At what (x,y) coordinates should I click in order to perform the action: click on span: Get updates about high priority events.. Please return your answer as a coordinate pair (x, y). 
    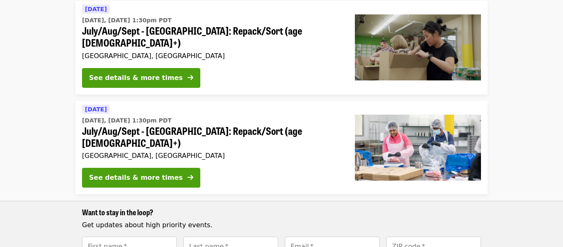
    Looking at the image, I should click on (147, 225).